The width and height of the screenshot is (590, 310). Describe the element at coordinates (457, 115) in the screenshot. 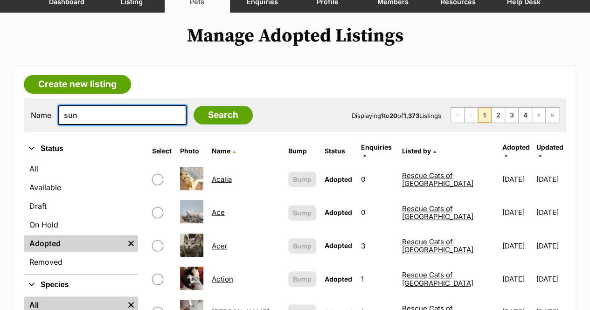

I see `span: First page` at that location.